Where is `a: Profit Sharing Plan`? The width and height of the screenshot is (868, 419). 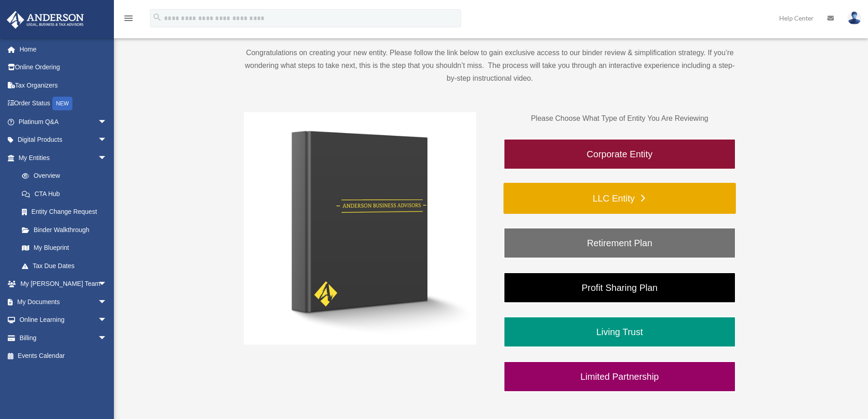
a: Profit Sharing Plan is located at coordinates (620, 288).